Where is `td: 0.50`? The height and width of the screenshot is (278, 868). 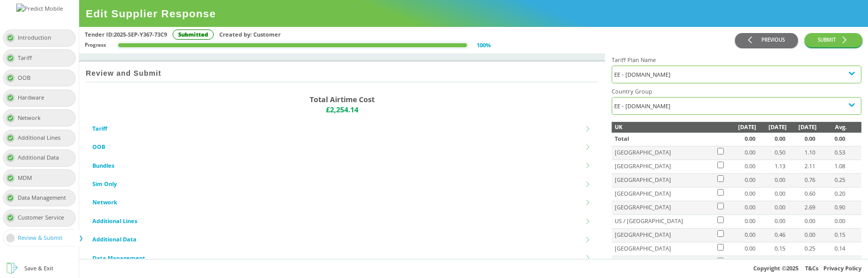 td: 0.50 is located at coordinates (771, 153).